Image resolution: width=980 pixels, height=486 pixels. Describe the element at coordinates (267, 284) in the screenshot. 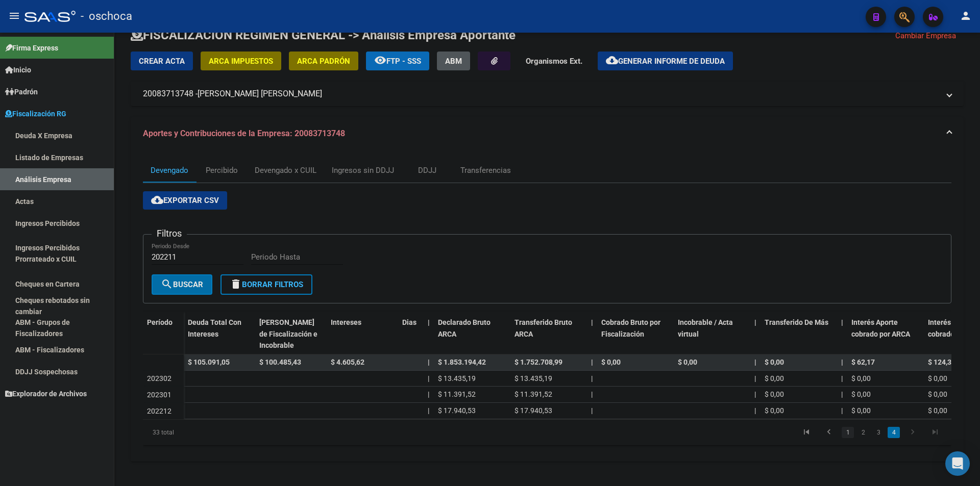

I see `button: Borrar Filtros` at that location.